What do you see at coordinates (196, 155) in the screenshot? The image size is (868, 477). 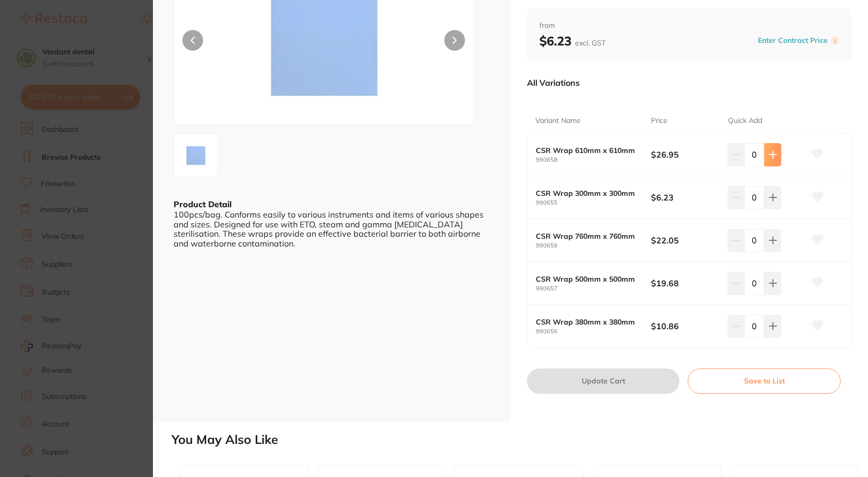 I see `img: ZDgtanBn` at bounding box center [196, 155].